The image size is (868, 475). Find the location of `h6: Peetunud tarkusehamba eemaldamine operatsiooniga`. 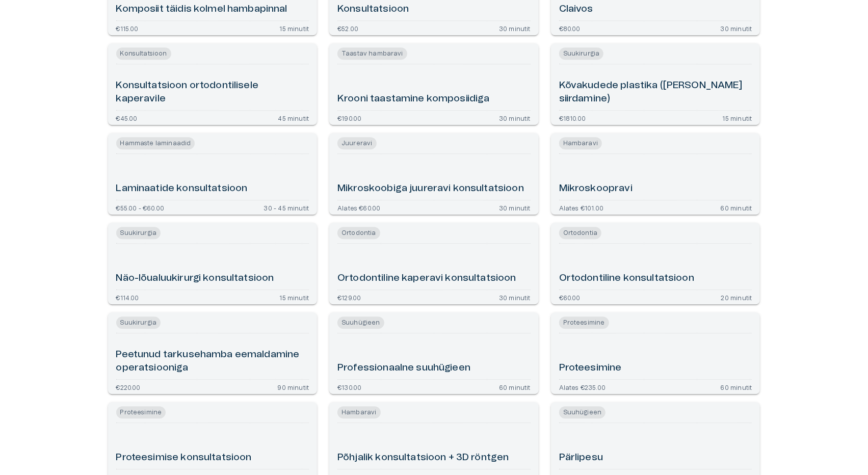

h6: Peetunud tarkusehamba eemaldamine operatsiooniga is located at coordinates (213, 361).